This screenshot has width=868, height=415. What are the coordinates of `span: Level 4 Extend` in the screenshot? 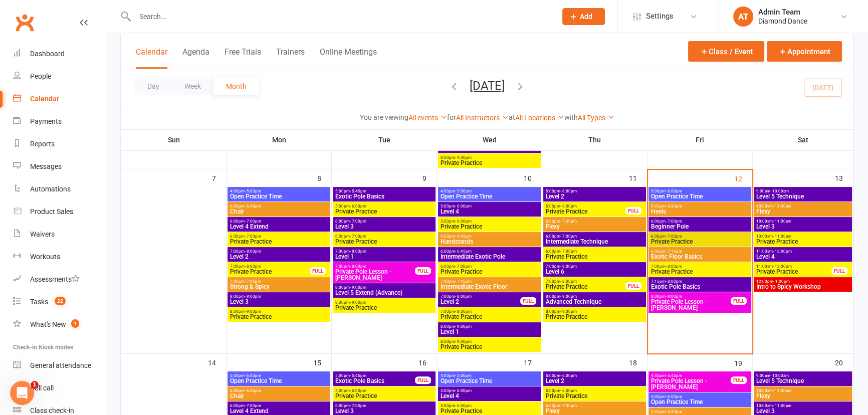 It's located at (279, 227).